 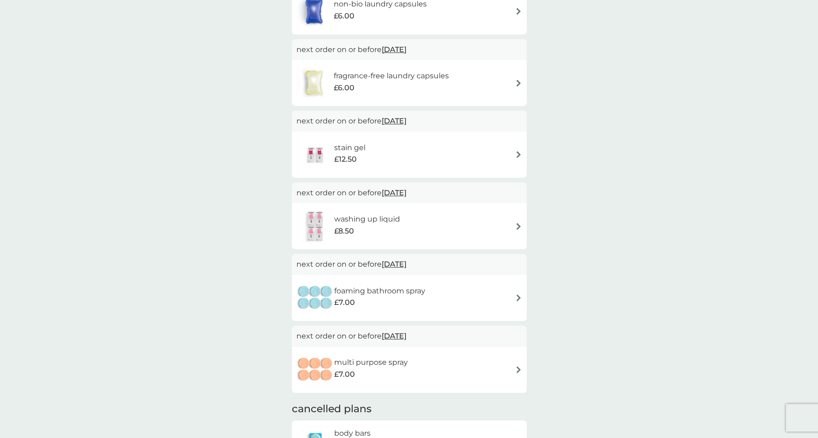 What do you see at coordinates (409, 409) in the screenshot?
I see `h2: cancelled plans` at bounding box center [409, 409].